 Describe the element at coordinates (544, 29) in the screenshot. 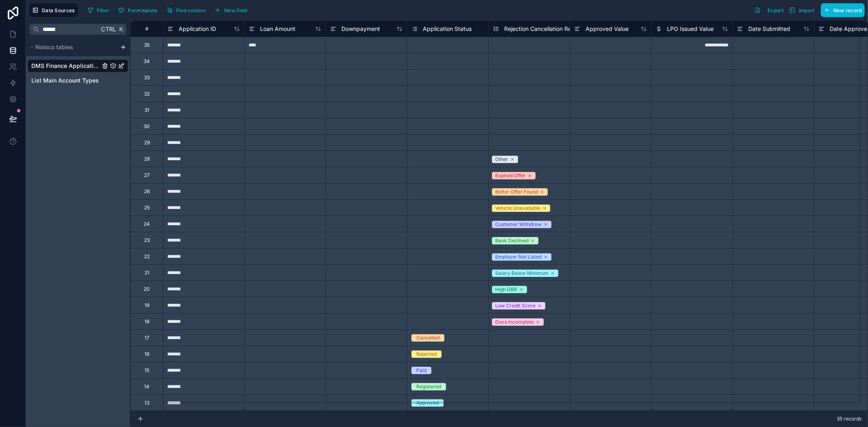

I see `span: Rejection Cancellation Reason` at that location.